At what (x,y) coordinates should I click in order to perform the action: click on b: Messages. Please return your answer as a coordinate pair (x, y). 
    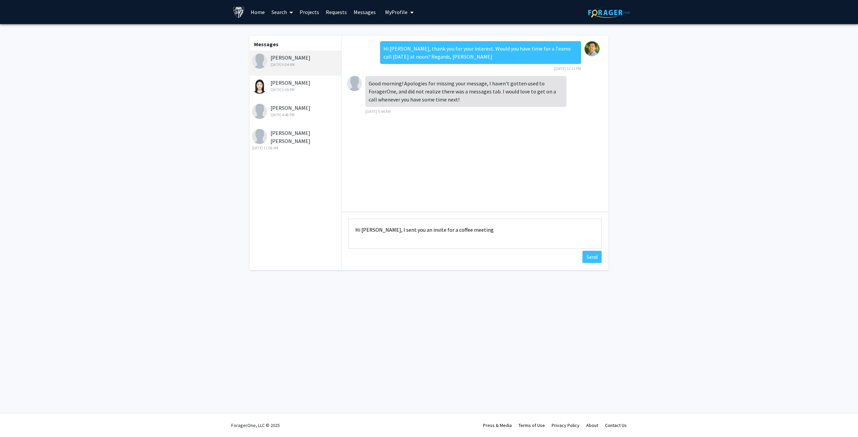
    Looking at the image, I should click on (266, 44).